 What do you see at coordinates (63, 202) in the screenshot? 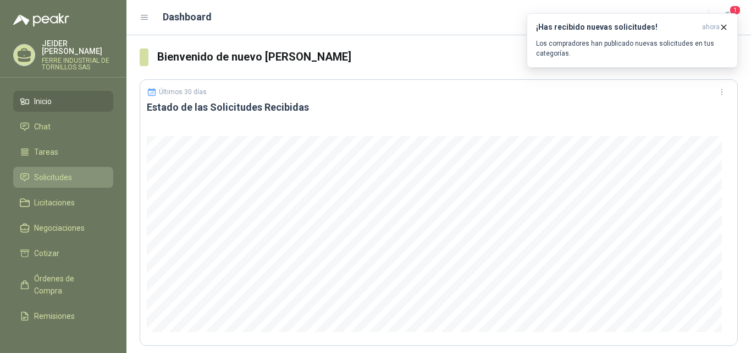
I see `a: Licitaciones` at bounding box center [63, 202].